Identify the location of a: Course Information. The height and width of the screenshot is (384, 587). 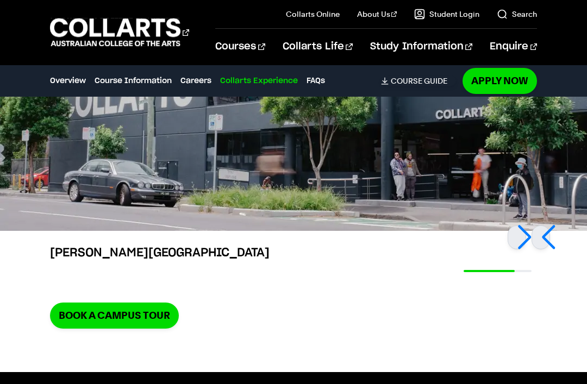
(133, 81).